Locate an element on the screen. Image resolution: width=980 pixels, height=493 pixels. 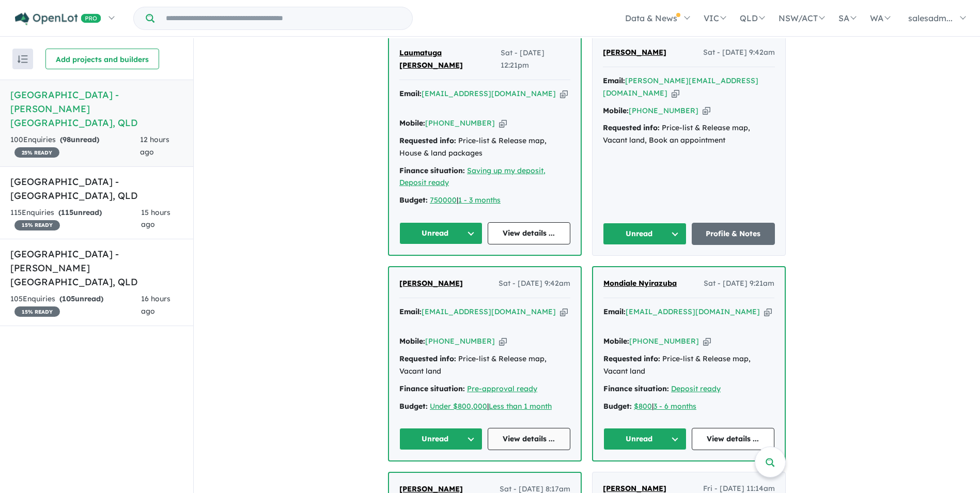
span: 105 is located at coordinates (68, 299).